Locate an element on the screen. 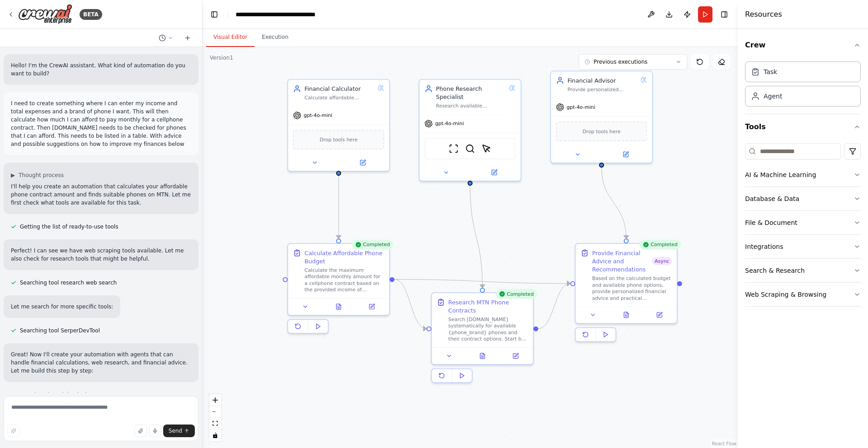  div: Integrations is located at coordinates (764, 246).